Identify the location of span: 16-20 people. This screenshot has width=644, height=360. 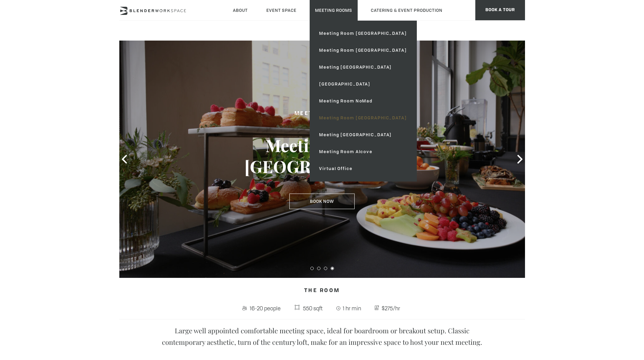
(265, 308).